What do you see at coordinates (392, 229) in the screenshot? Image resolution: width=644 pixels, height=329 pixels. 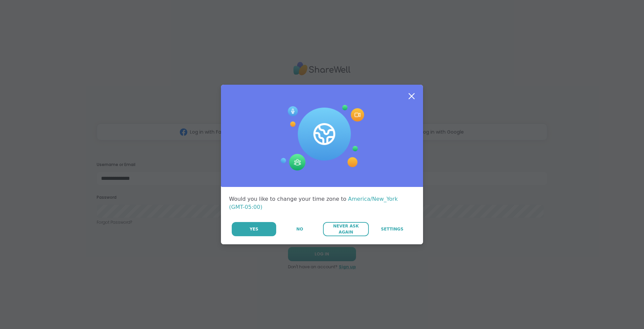 I see `span: Settings` at bounding box center [392, 229].